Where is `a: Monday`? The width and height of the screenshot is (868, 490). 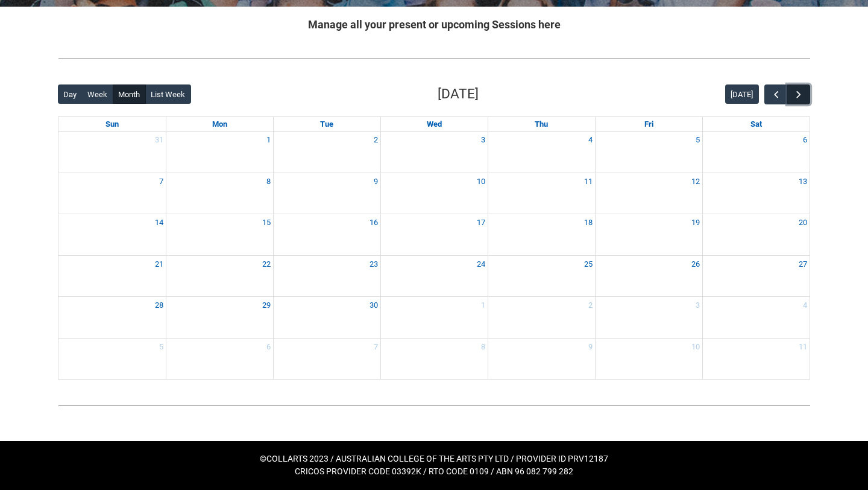 a: Monday is located at coordinates (219, 124).